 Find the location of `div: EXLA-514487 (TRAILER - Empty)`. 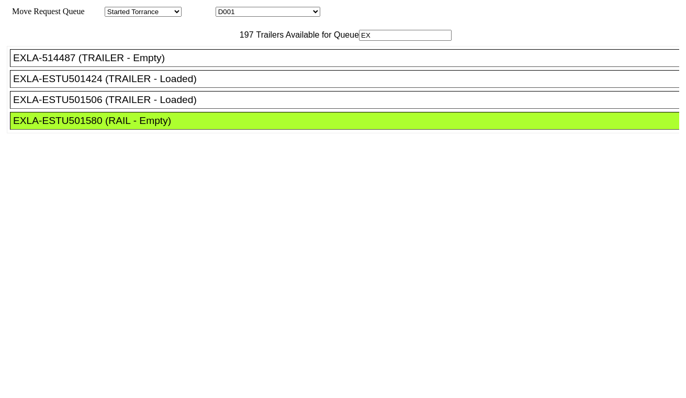

div: EXLA-514487 (TRAILER - Empty) is located at coordinates (349, 58).